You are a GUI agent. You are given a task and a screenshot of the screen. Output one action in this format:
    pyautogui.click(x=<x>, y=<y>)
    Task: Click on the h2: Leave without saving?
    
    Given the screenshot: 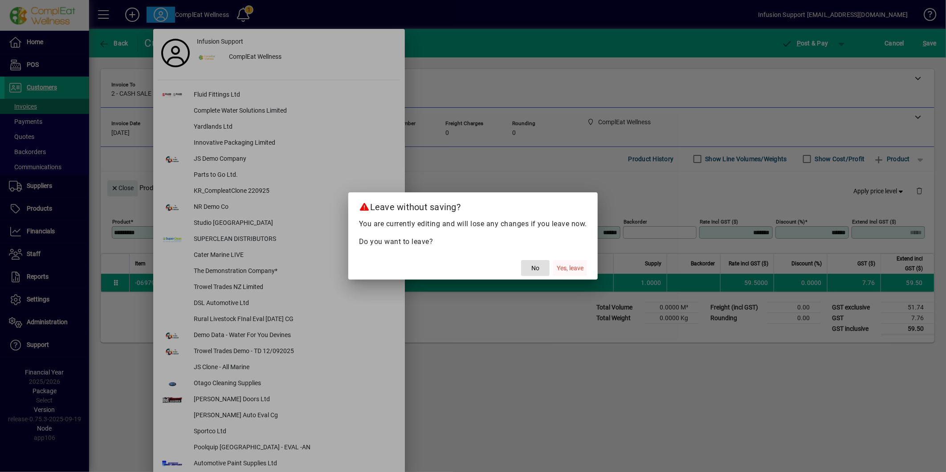 What is the action you would take?
    pyautogui.click(x=473, y=205)
    